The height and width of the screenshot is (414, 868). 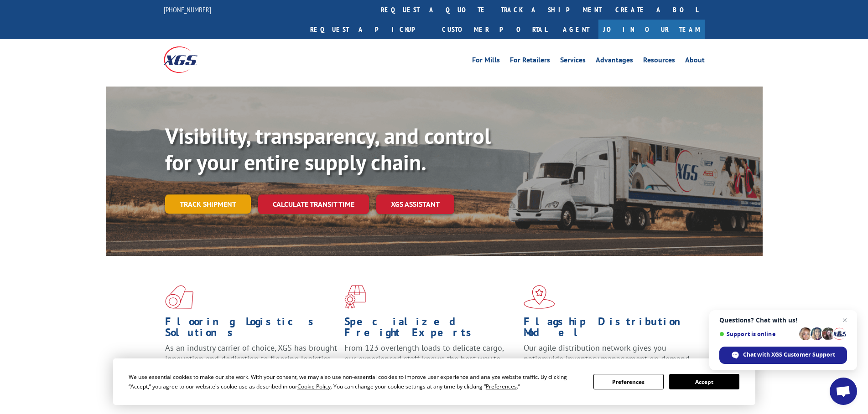 I want to click on a: Resources, so click(x=659, y=62).